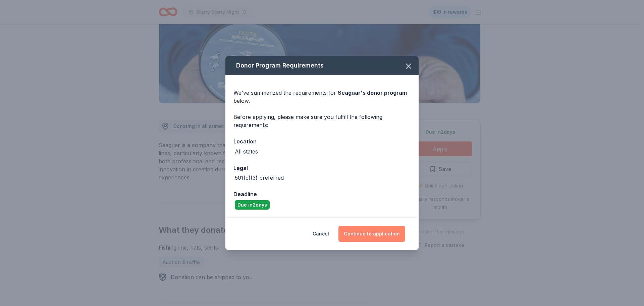  I want to click on button: Continue to application, so click(372, 234).